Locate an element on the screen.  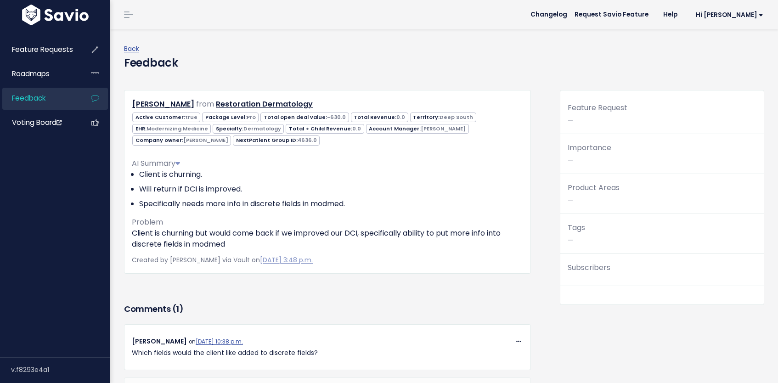
div: v.f8293e4a1 is located at coordinates (61, 369).